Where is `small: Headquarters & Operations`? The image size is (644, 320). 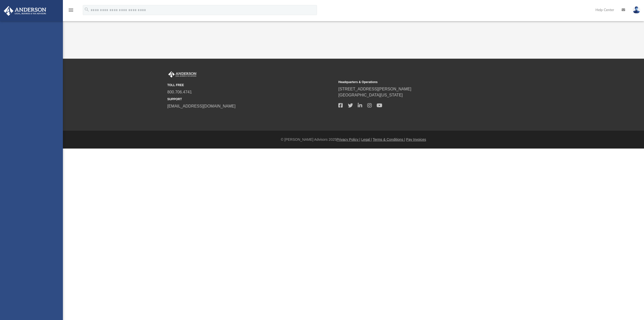 small: Headquarters & Operations is located at coordinates (422, 82).